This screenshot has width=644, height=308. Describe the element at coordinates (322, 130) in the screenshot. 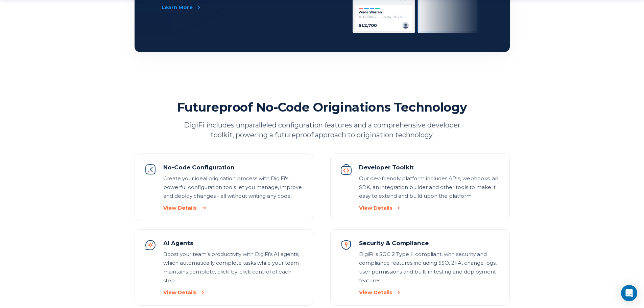

I see `p: DigiFi includes unparalleled configuration features and a comprehensive developer toolkit, poweri...` at that location.